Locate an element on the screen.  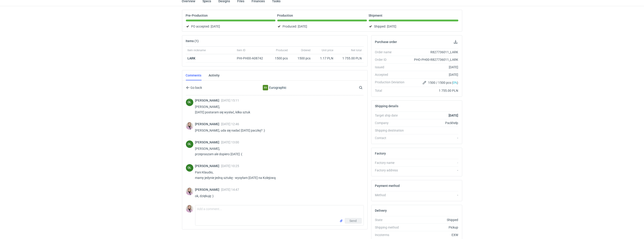
a: Comments is located at coordinates (194, 75).